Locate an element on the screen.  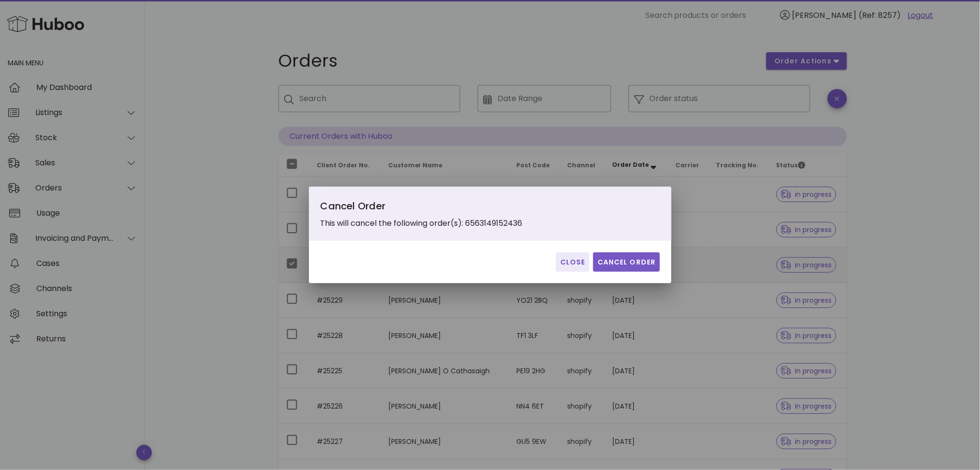
span: Cancel Order is located at coordinates (627, 263).